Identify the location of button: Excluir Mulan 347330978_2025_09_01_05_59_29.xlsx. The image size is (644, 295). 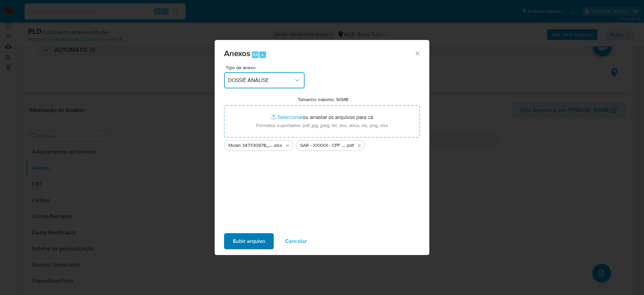
(287, 145).